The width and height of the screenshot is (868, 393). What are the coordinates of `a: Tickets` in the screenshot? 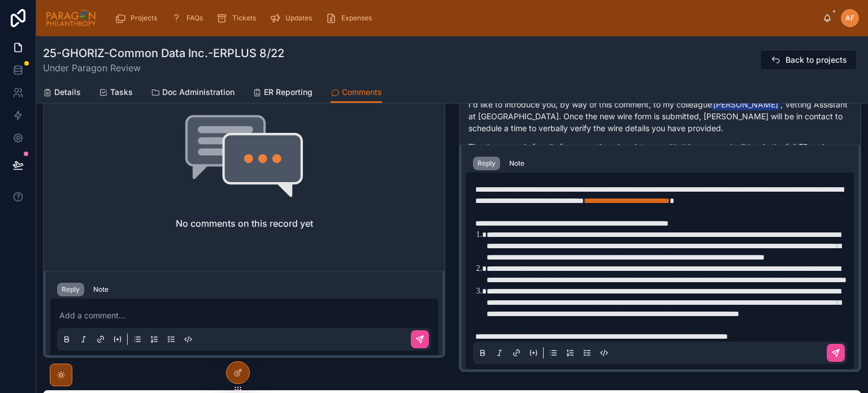 It's located at (238, 18).